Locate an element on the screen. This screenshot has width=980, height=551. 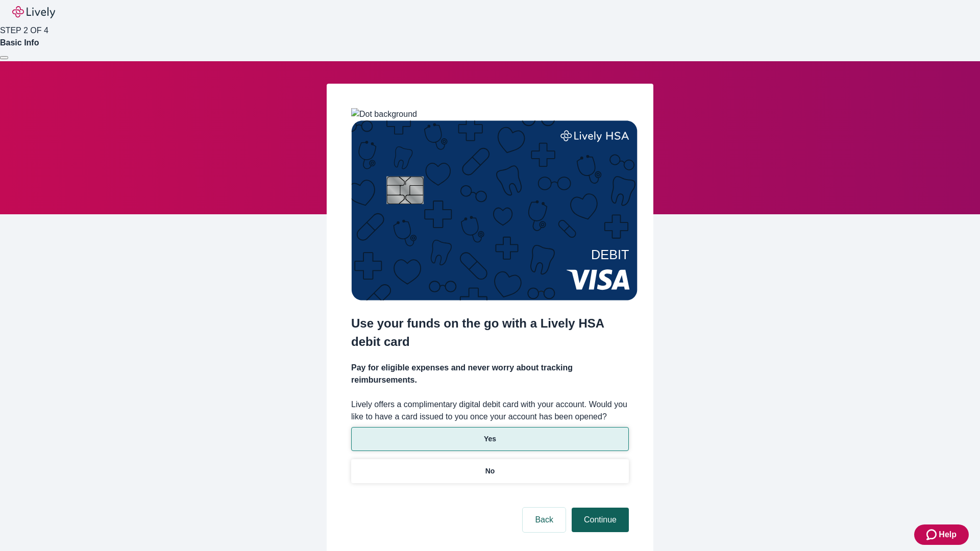
img: Dot background is located at coordinates (384, 114).